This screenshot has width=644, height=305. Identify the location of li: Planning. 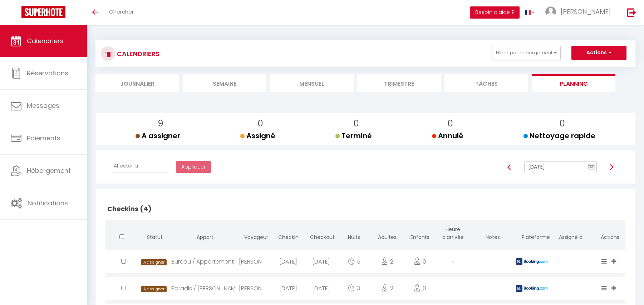
(574, 83).